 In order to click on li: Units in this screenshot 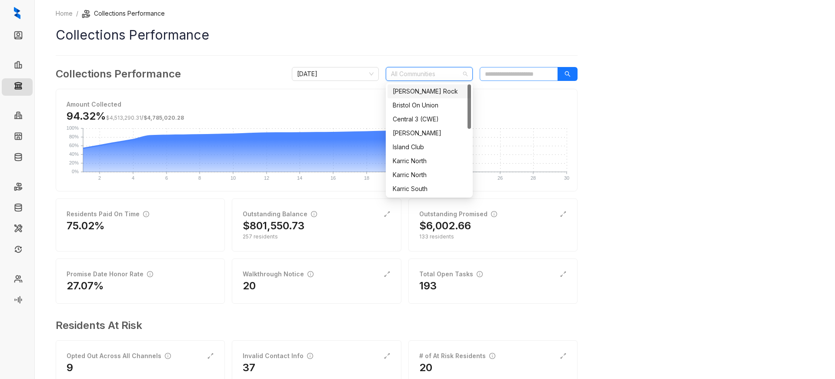, I will do `click(17, 137)`.